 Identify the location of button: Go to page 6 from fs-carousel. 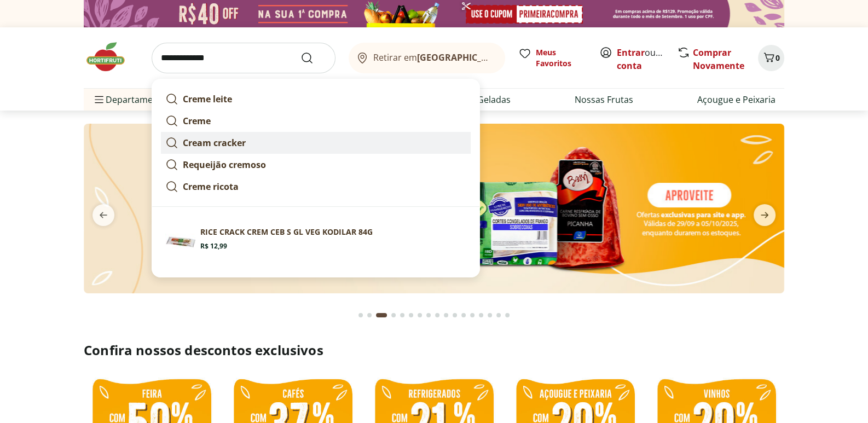
(411, 315).